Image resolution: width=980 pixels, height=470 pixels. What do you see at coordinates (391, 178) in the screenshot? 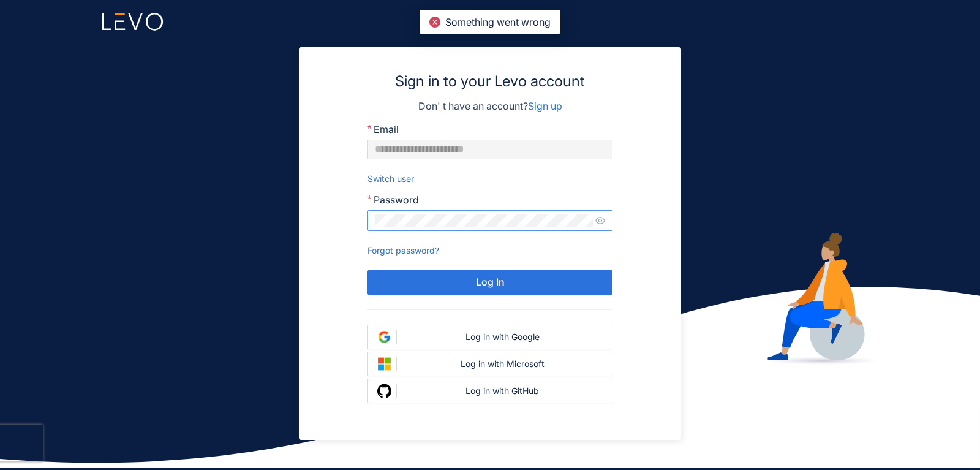
I see `a: Switch user` at bounding box center [391, 178].